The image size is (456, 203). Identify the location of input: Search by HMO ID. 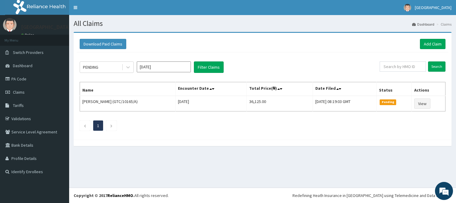
(403, 66).